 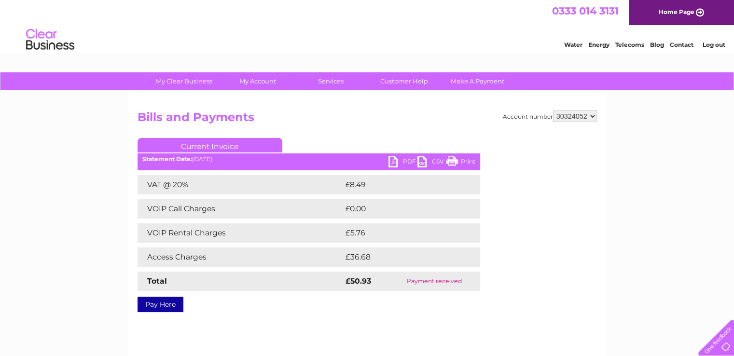 What do you see at coordinates (404, 81) in the screenshot?
I see `a: Customer Help` at bounding box center [404, 81].